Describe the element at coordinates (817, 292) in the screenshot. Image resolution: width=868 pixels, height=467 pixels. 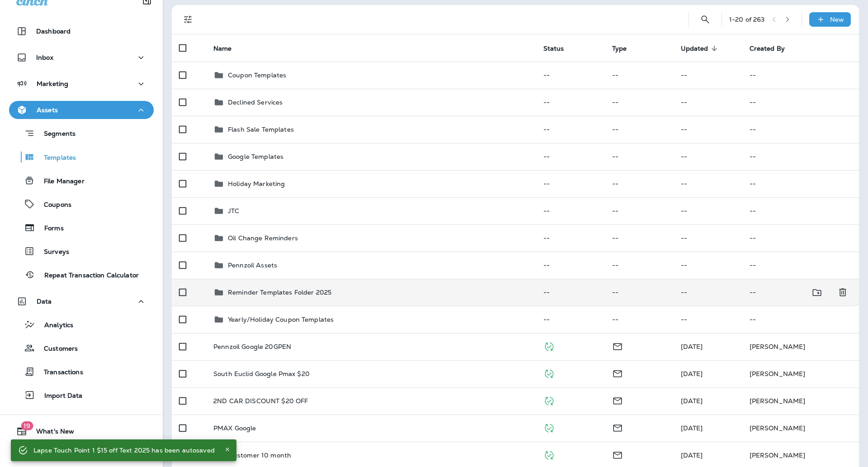
I see `button: Move to folder` at that location.